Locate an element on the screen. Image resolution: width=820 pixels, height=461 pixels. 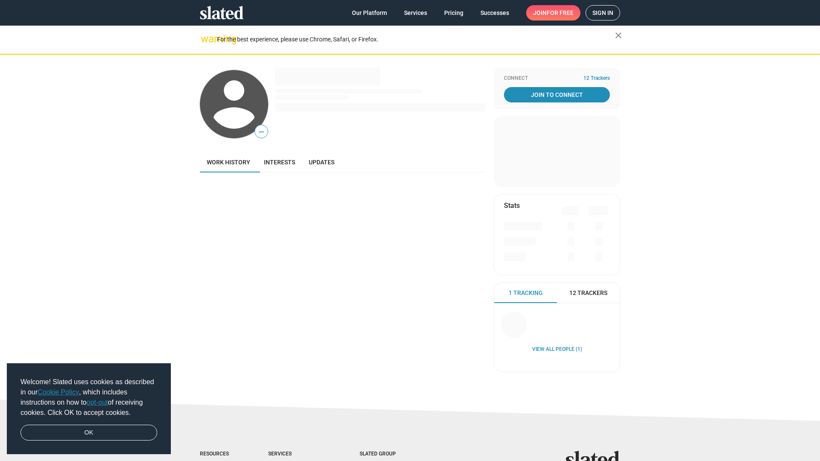
a: Pricing is located at coordinates (454, 13).